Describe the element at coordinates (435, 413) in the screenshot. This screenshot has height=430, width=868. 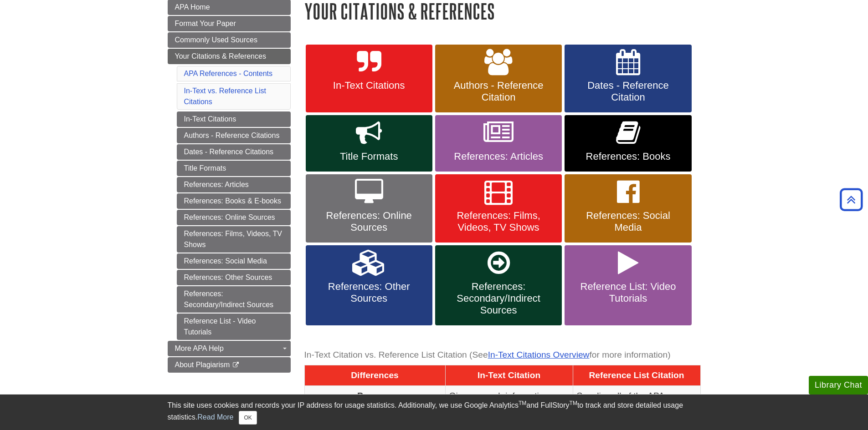
I see `div: This site uses cookies and records your IP address for usage statistics. Additionally, we use Goo...` at that location.